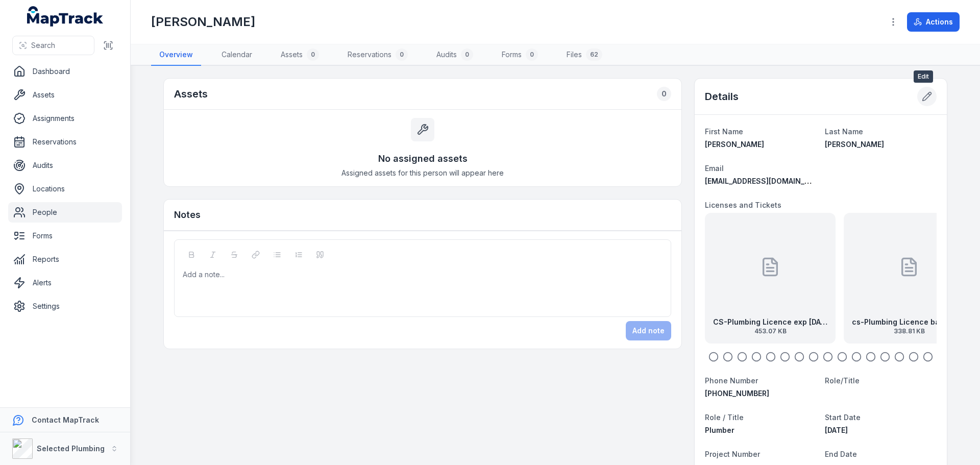 The height and width of the screenshot is (465, 980). What do you see at coordinates (844, 131) in the screenshot?
I see `span: Last Name` at bounding box center [844, 131].